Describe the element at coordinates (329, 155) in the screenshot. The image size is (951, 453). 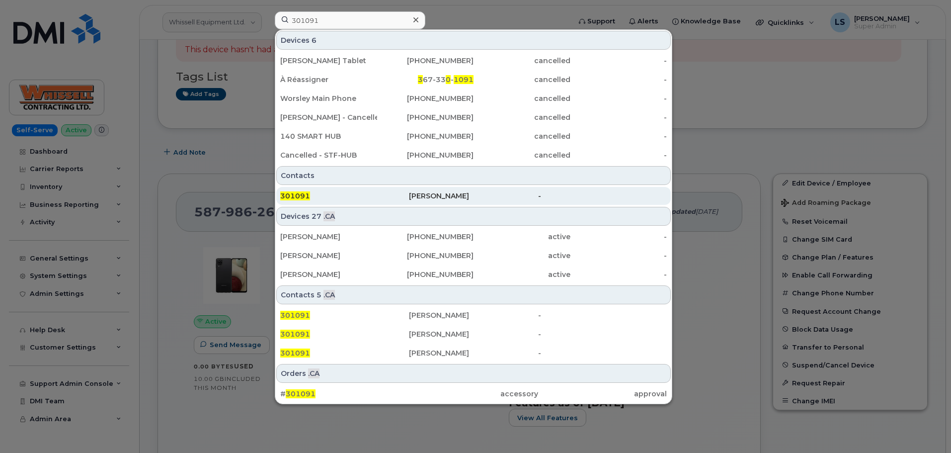
I see `div: Cancelled - STF-HUB` at that location.